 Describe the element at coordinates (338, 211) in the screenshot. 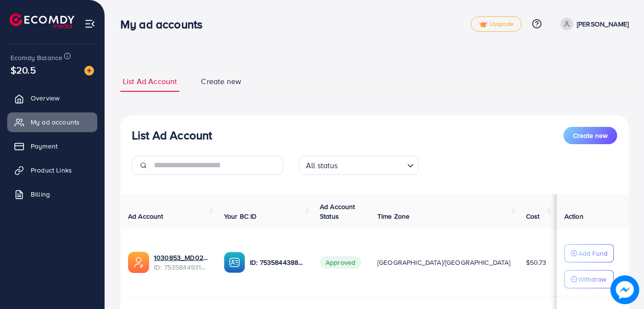

I see `span: Ad Account Status` at that location.